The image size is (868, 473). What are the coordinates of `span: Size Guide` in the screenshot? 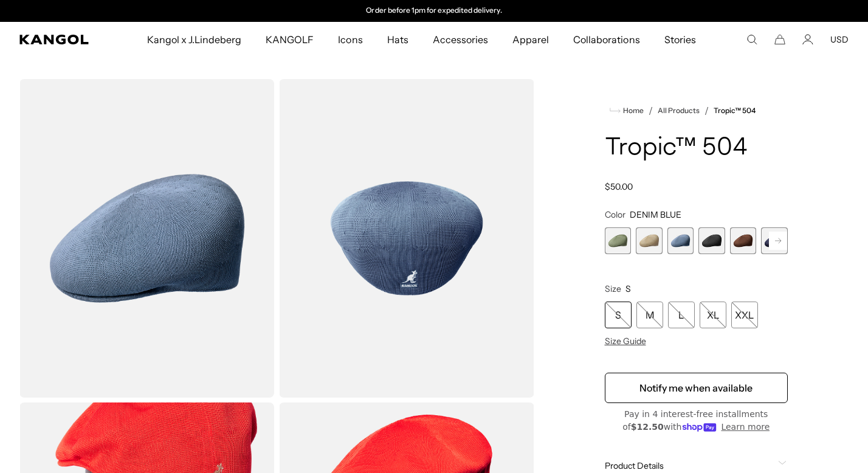 It's located at (626, 341).